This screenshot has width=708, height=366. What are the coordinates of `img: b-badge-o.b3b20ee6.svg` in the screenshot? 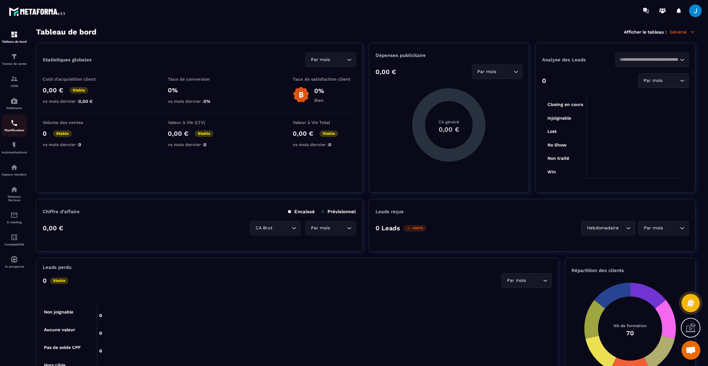 It's located at (301, 95).